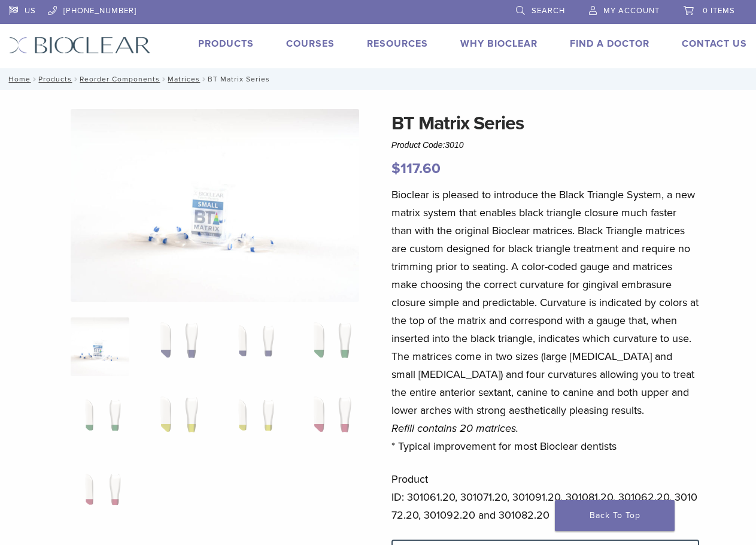 The width and height of the screenshot is (756, 545). What do you see at coordinates (330, 421) in the screenshot?
I see `img: BT Matrix Series - Image 8` at bounding box center [330, 421].